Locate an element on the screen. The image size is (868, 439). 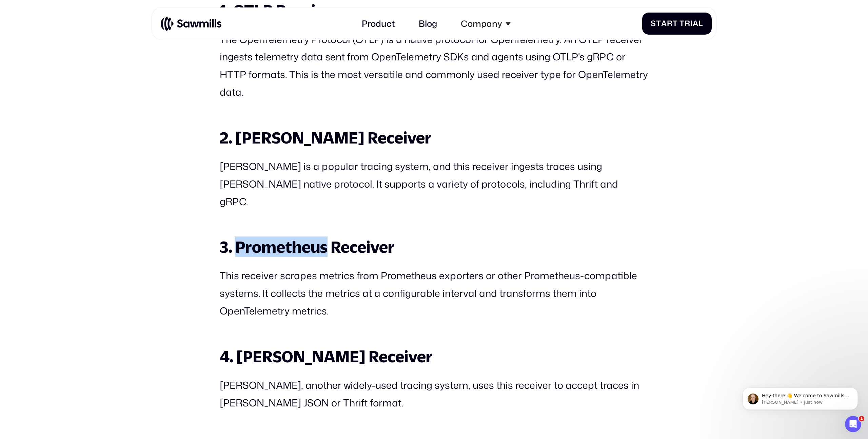
a: Blog is located at coordinates (428, 24).